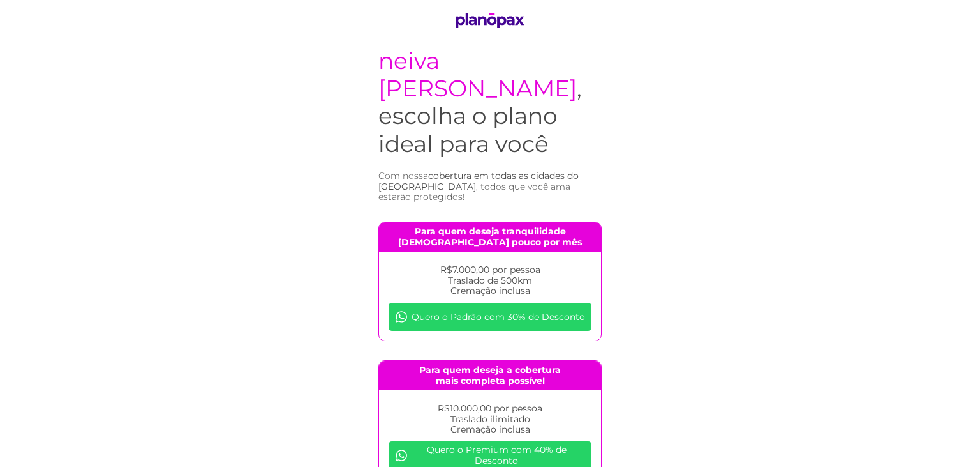 The image size is (980, 467). Describe the element at coordinates (490, 280) in the screenshot. I see `p: R$7.000,00 por pessoa Traslado de 500km Cremação inclusa` at that location.